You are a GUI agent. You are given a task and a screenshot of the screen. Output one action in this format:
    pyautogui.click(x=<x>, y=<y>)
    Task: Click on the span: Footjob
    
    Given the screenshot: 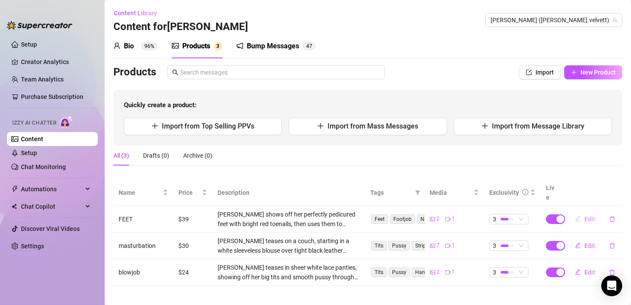 What is the action you would take?
    pyautogui.click(x=402, y=219)
    